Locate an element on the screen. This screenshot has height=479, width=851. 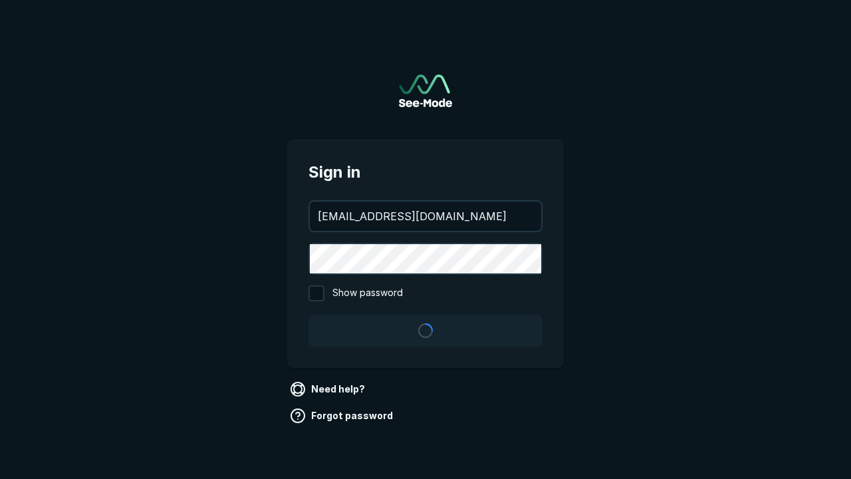
input: your@email.com is located at coordinates (425, 216).